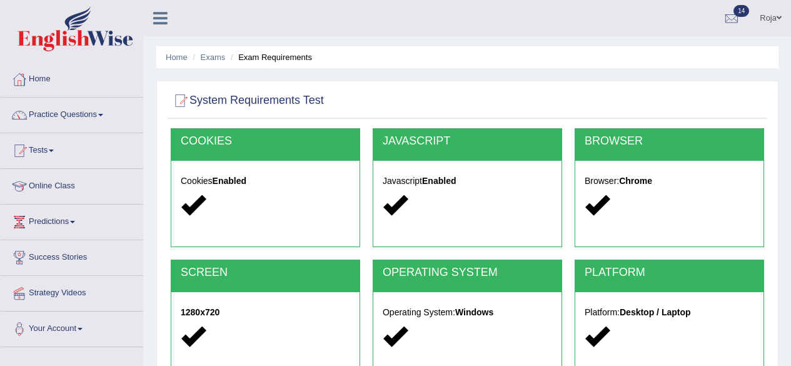 This screenshot has width=791, height=366. I want to click on strong: Desktop / Laptop, so click(655, 312).